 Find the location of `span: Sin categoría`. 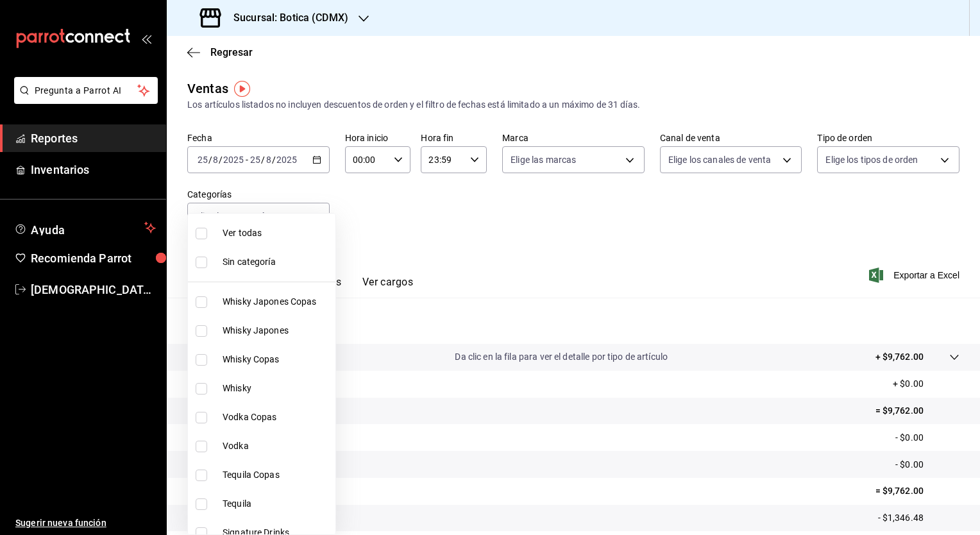

span: Sin categoría is located at coordinates (277, 262).